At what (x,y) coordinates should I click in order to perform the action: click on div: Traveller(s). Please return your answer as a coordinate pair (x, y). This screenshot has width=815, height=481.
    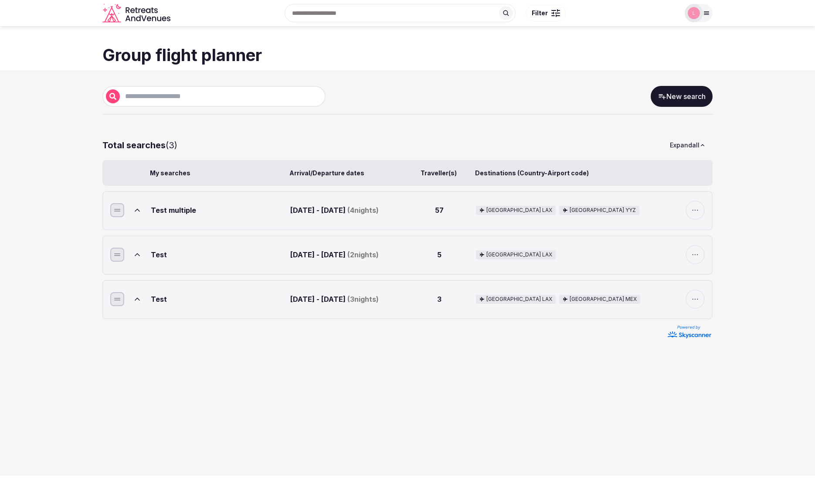
    Looking at the image, I should click on (438, 173).